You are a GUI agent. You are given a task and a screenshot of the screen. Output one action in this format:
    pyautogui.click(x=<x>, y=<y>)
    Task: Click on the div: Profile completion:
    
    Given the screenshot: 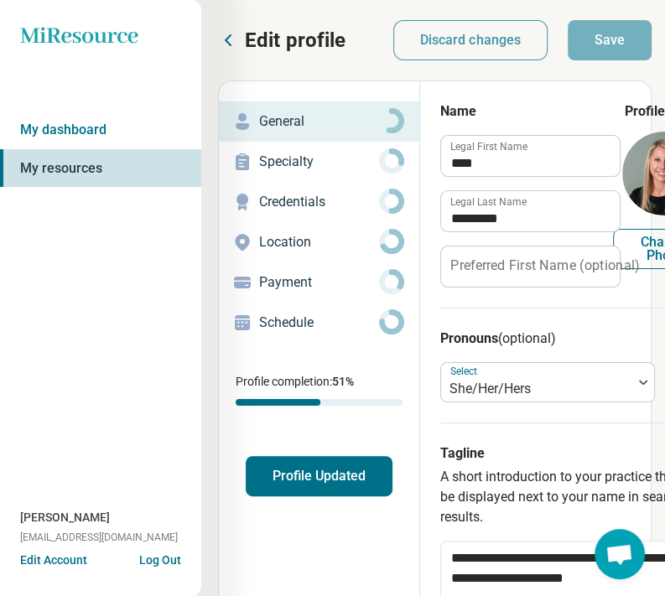 What is the action you would take?
    pyautogui.click(x=319, y=389)
    